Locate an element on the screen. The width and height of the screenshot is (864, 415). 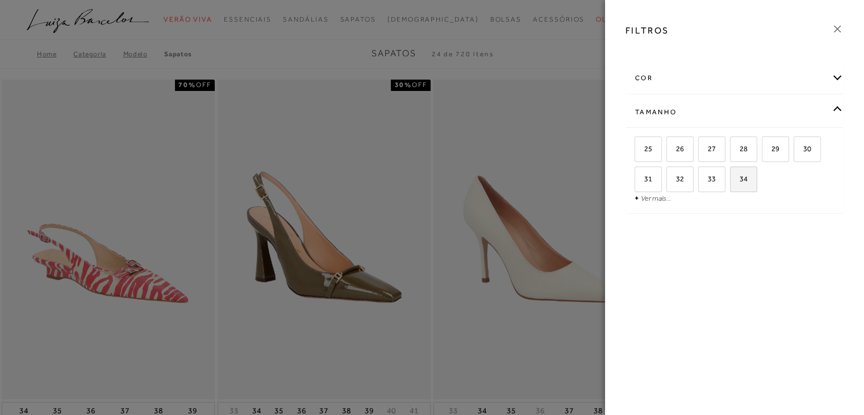
span: 27 is located at coordinates (708, 148).